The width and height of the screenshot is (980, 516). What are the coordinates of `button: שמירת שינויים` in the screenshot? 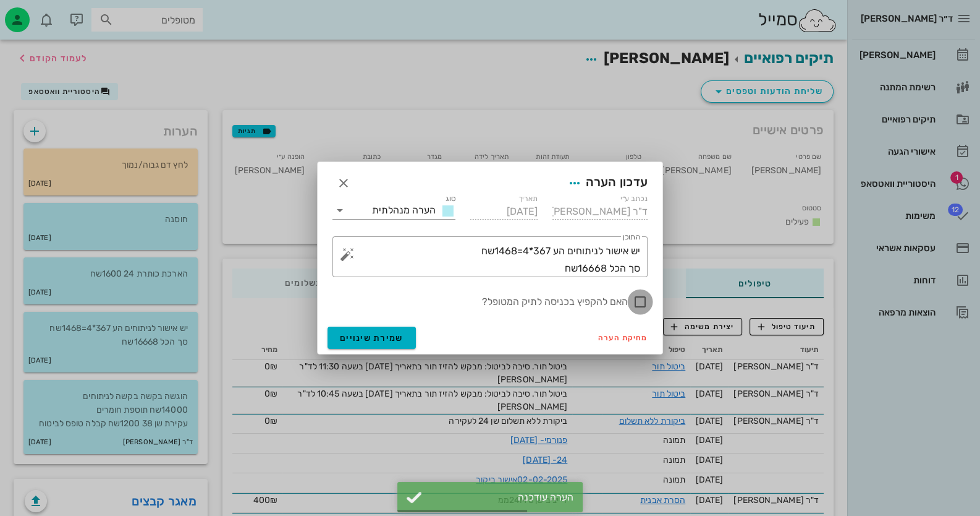 It's located at (371, 338).